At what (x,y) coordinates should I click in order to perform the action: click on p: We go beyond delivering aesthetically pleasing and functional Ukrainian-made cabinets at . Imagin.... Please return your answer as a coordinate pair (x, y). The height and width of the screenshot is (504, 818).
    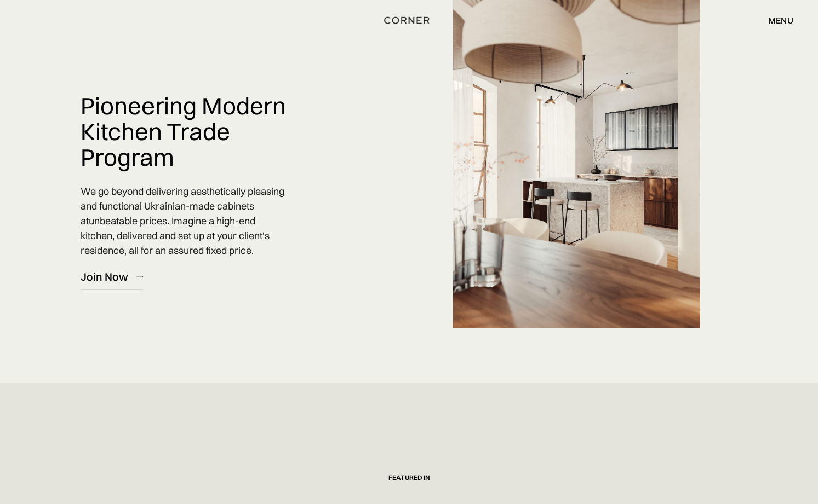
    Looking at the image, I should click on (186, 220).